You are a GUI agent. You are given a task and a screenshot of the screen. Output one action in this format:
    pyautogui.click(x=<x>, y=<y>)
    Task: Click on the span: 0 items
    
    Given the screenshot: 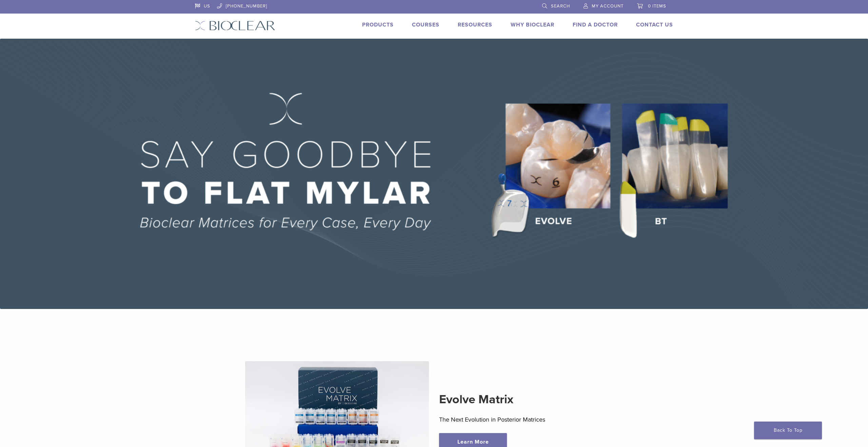 What is the action you would take?
    pyautogui.click(x=657, y=6)
    